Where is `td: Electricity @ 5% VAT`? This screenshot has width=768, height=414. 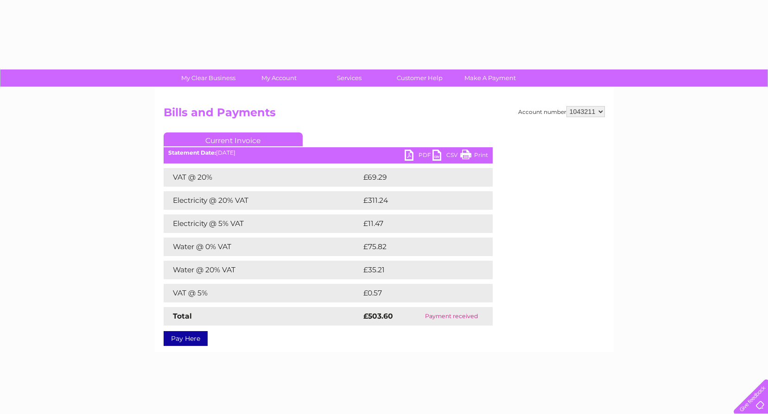
td: Electricity @ 5% VAT is located at coordinates (262, 224).